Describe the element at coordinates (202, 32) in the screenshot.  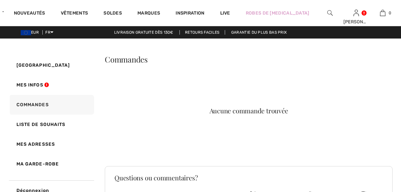
I see `a: Retours faciles` at that location.